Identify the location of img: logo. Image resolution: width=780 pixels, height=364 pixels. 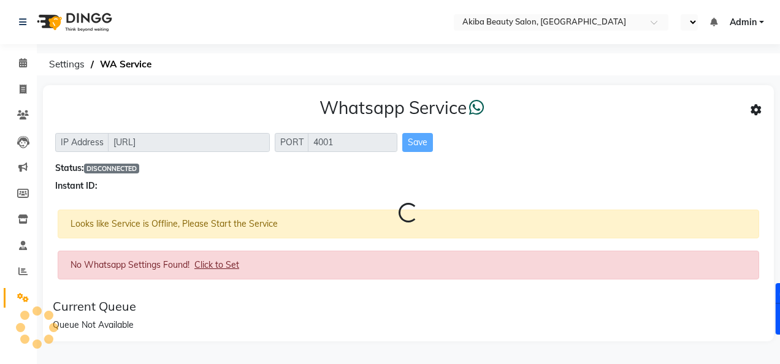
(73, 22).